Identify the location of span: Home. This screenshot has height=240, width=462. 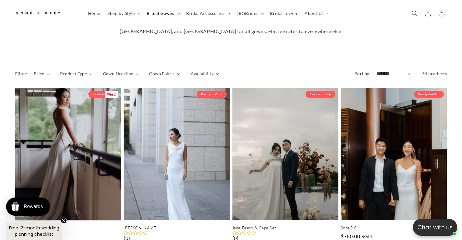
(94, 13).